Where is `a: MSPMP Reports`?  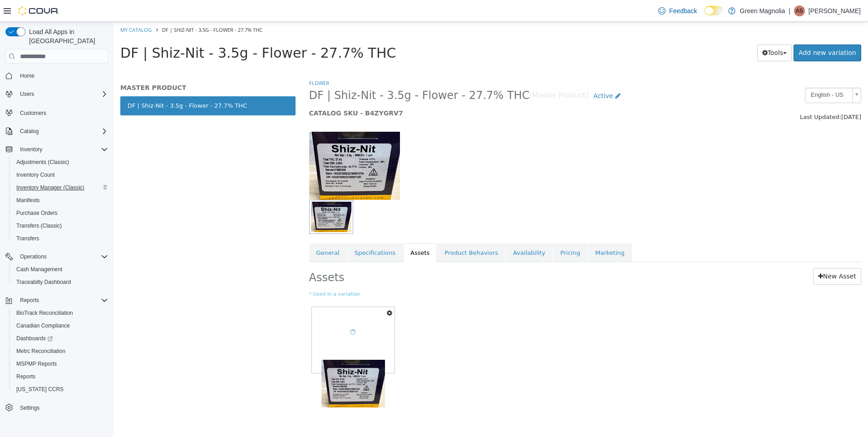
a: MSPMP Reports is located at coordinates (36, 364).